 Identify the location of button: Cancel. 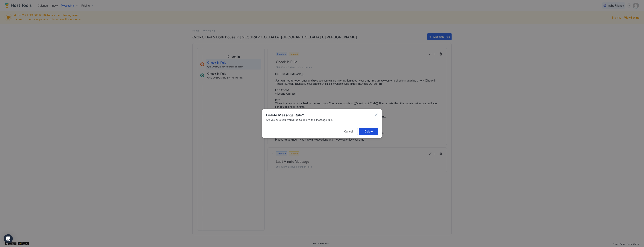
(349, 131).